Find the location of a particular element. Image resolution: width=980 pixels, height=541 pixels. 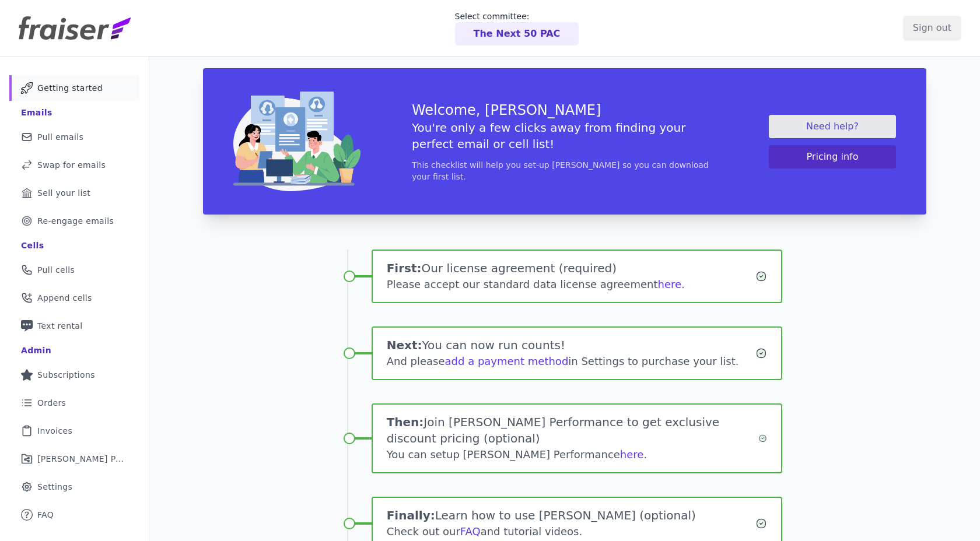

span: Then: is located at coordinates (405, 422).